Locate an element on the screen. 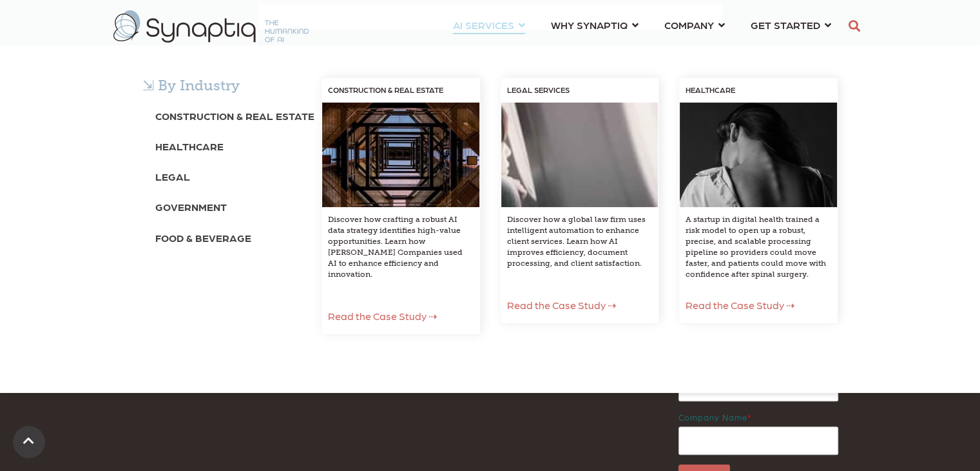 The height and width of the screenshot is (471, 980). a: WHY SYNAPTIQ is located at coordinates (594, 25).